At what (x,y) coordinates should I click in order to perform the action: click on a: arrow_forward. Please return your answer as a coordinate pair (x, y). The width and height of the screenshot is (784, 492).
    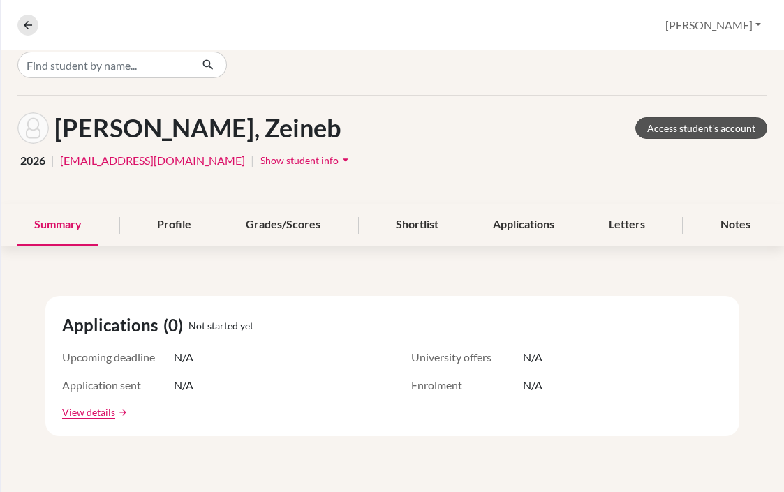
    Looking at the image, I should click on (121, 412).